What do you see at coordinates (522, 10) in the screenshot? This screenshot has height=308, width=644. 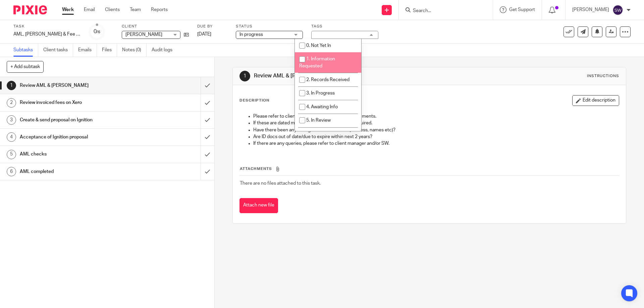 I see `span: Get Support` at bounding box center [522, 10].